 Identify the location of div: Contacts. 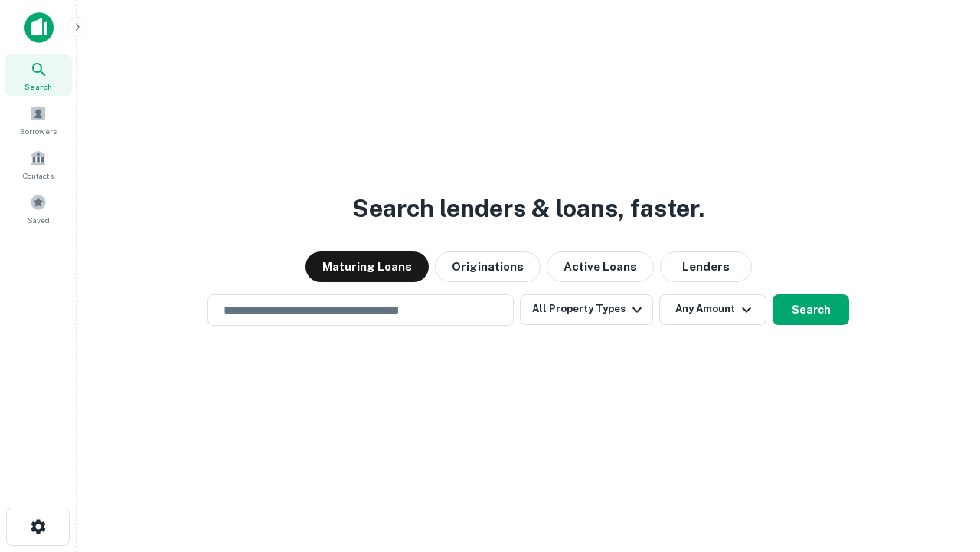
(38, 164).